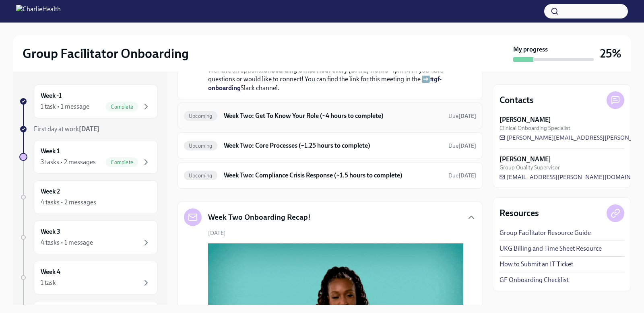  I want to click on h6: Week 1, so click(50, 151).